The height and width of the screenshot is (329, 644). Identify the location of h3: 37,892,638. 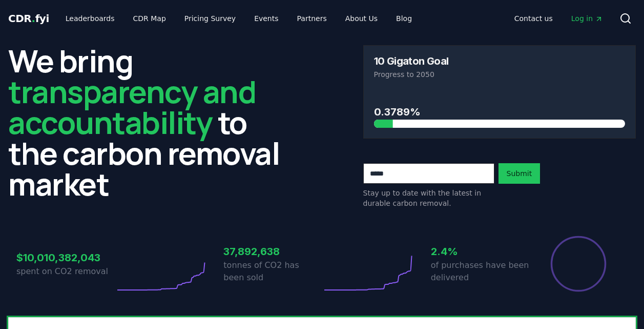
(272, 252).